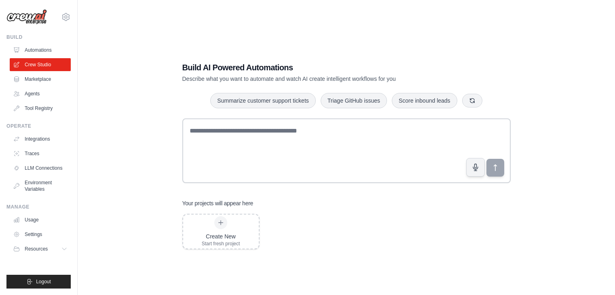 This screenshot has width=615, height=295. I want to click on div: Operate, so click(38, 126).